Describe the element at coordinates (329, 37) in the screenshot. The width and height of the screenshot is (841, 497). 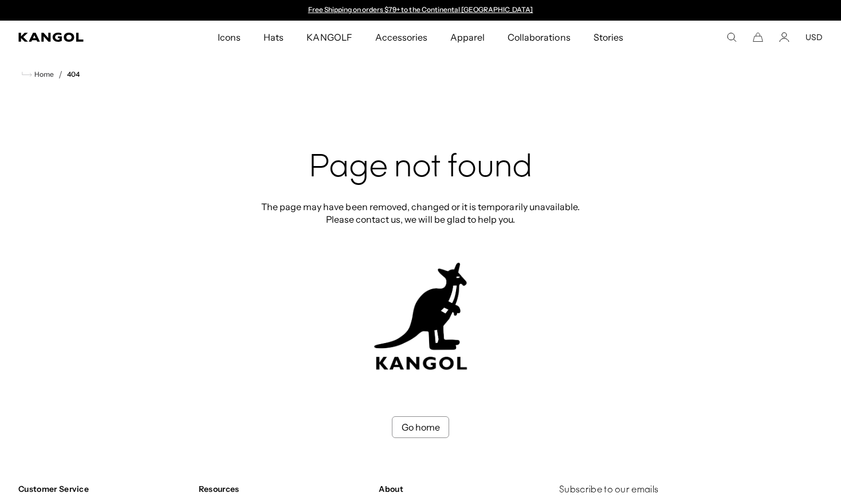
I see `a: KANGOLF` at that location.